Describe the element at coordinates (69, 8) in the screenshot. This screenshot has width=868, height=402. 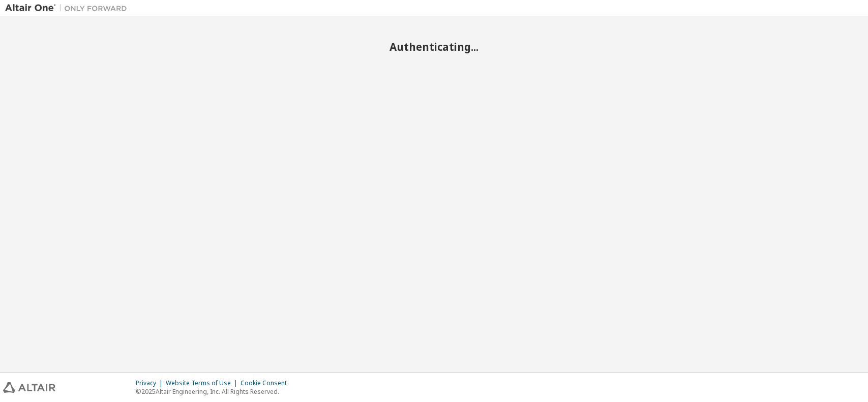
I see `img: Altair One` at that location.